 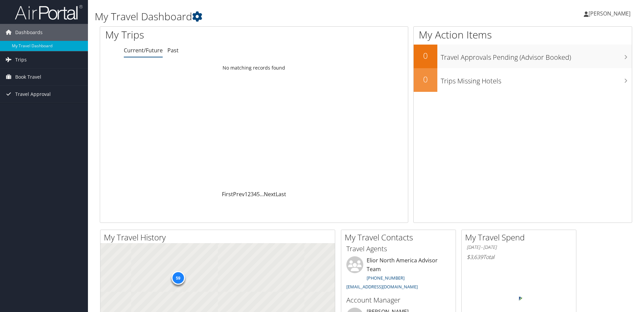 What do you see at coordinates (28, 77) in the screenshot?
I see `span: Book Travel` at bounding box center [28, 77].